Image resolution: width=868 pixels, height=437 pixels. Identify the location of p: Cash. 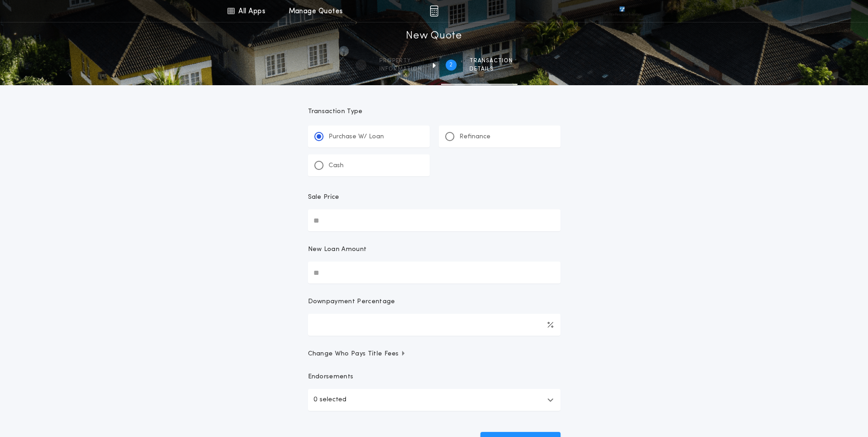
(336, 166).